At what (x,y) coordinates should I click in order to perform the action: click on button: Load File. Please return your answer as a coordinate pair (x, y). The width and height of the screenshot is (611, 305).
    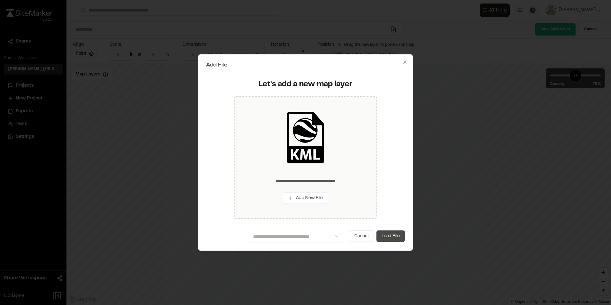
    Looking at the image, I should click on (390, 236).